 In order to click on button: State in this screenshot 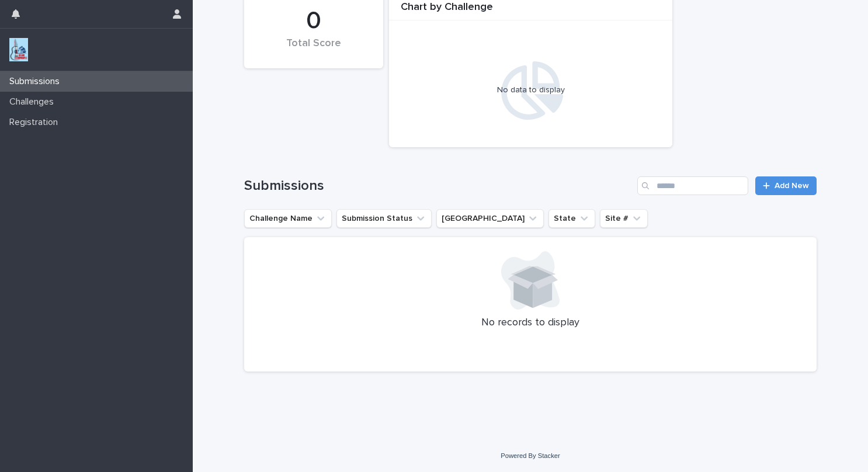, I will do `click(572, 219)`.